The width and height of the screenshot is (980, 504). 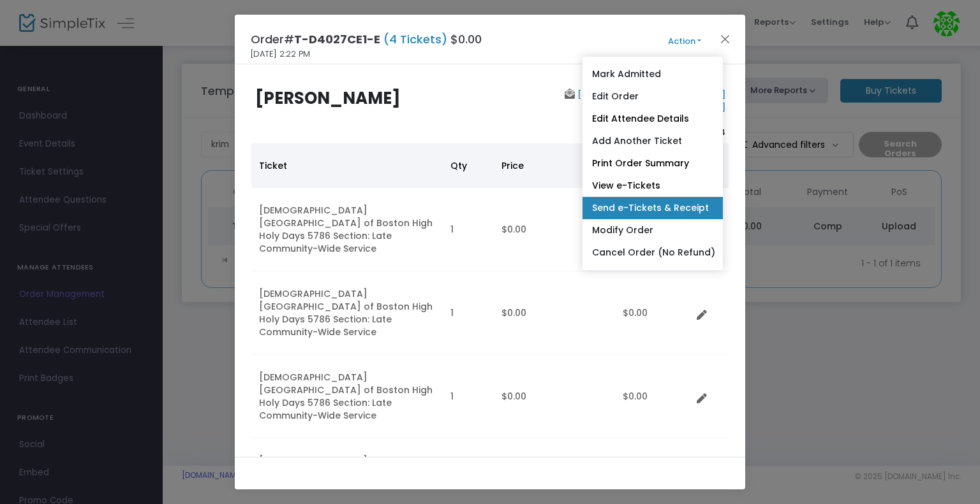 I want to click on button: Action, so click(x=685, y=42).